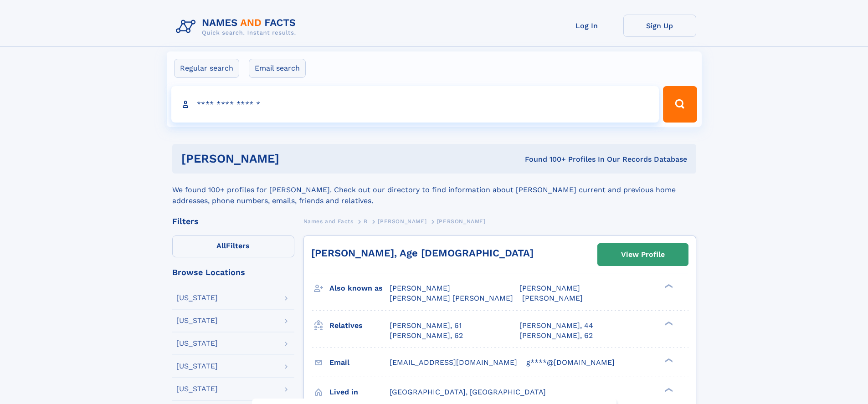  What do you see at coordinates (206, 69) in the screenshot?
I see `label: Regular search` at bounding box center [206, 69].